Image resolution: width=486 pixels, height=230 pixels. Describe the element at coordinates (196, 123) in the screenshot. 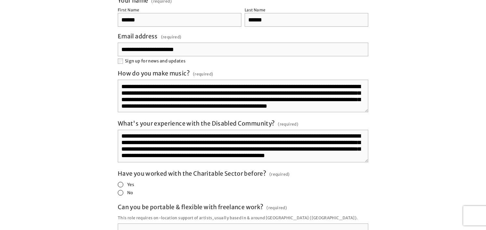

I see `span: What's your experience with the Disabled Community?` at that location.